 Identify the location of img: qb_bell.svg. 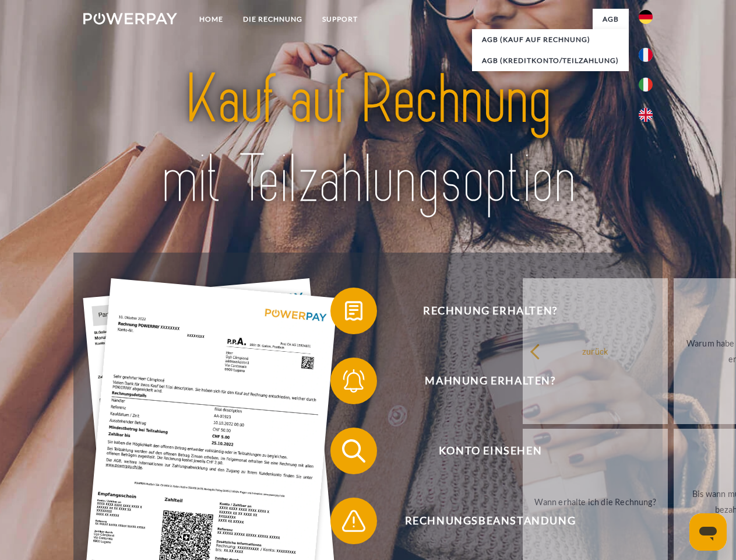
(354, 380).